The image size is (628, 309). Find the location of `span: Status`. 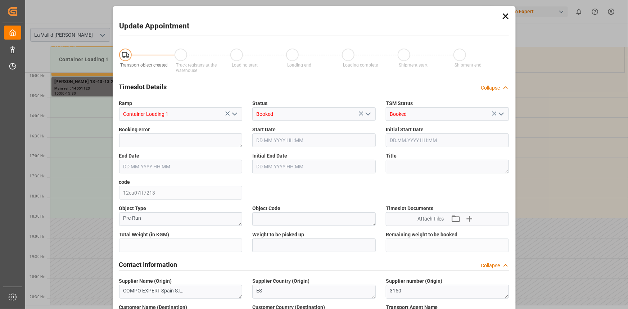

span: Status is located at coordinates (260, 103).